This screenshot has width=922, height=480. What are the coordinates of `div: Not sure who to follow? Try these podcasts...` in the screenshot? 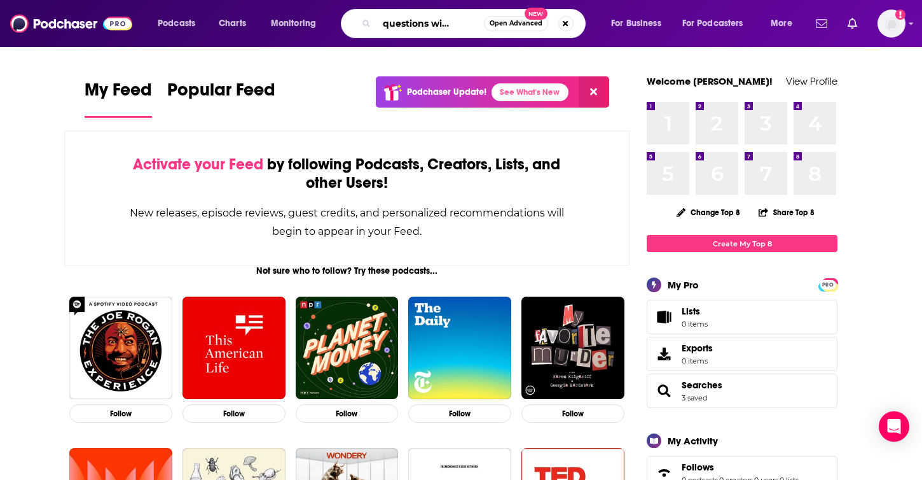 It's located at (347, 270).